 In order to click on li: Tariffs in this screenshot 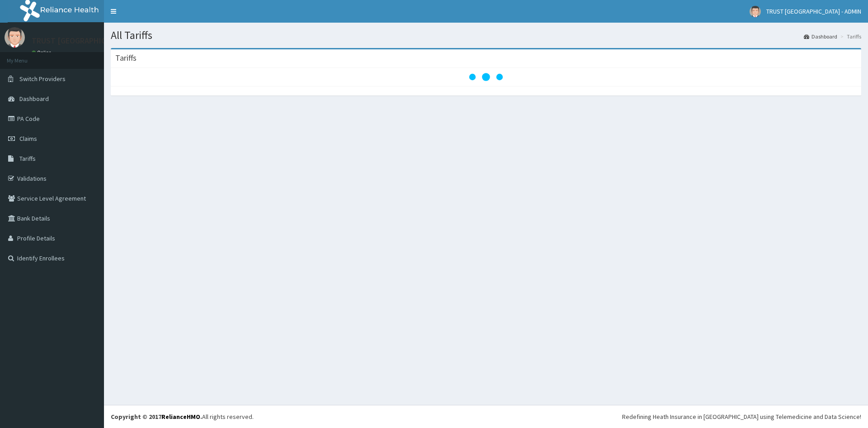, I will do `click(850, 36)`.